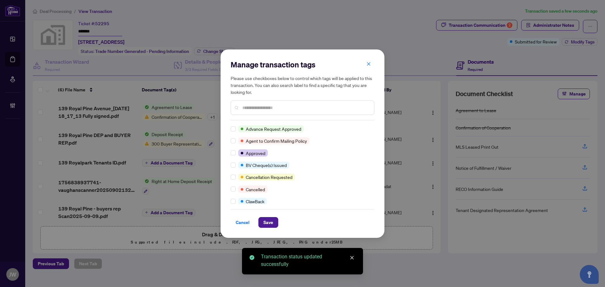 Image resolution: width=605 pixels, height=287 pixels. Describe the element at coordinates (303, 85) in the screenshot. I see `h5: Please use checkboxes below to control which tags will be applied to this transaction. You can al...` at that location.